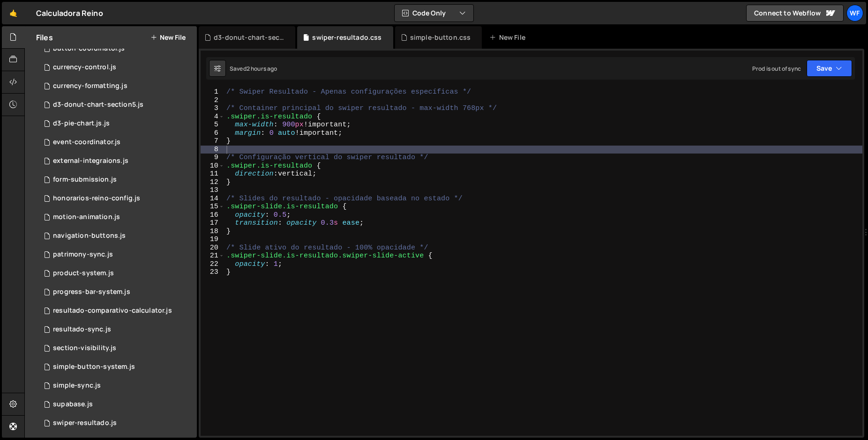  What do you see at coordinates (212, 215) in the screenshot?
I see `div: 16` at bounding box center [212, 215].